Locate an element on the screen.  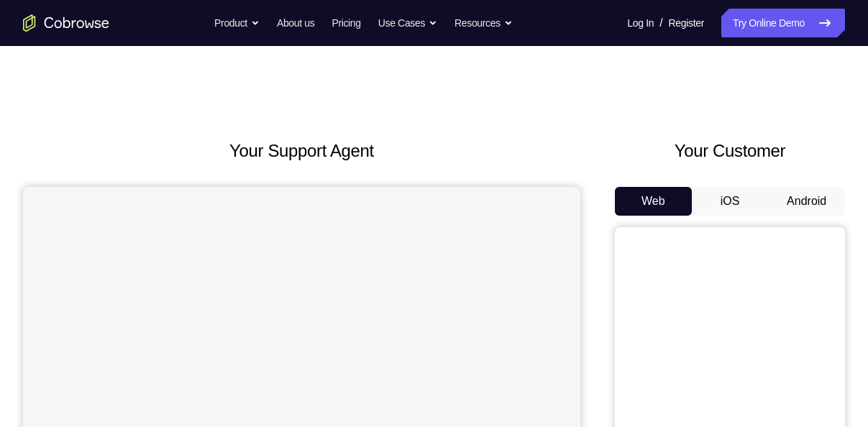
button: Web is located at coordinates (653, 201).